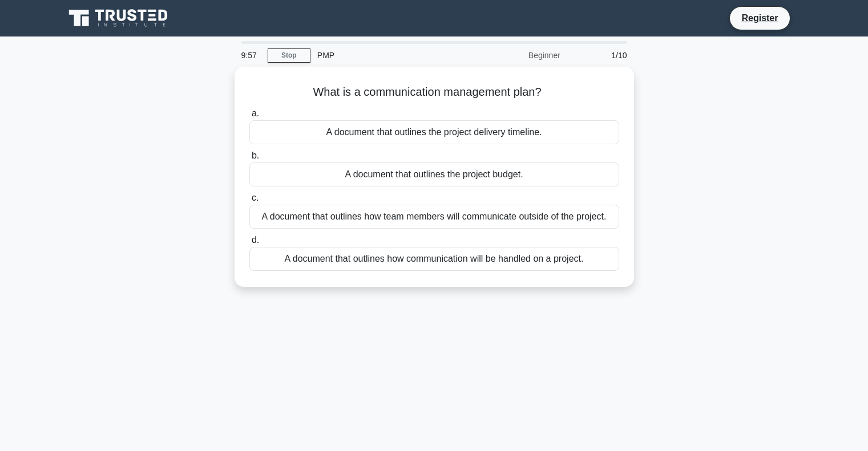 The width and height of the screenshot is (868, 451). Describe the element at coordinates (255, 239) in the screenshot. I see `span: d.` at that location.